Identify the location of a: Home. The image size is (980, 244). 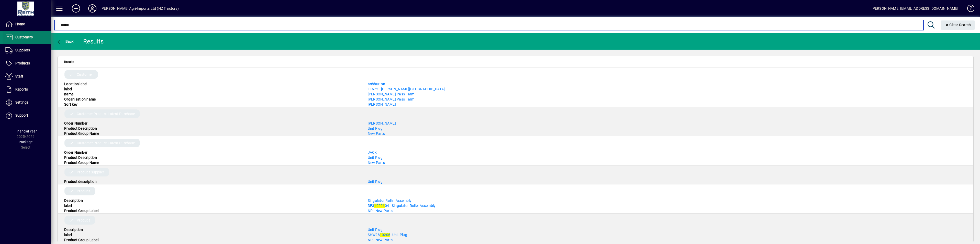
(27, 24).